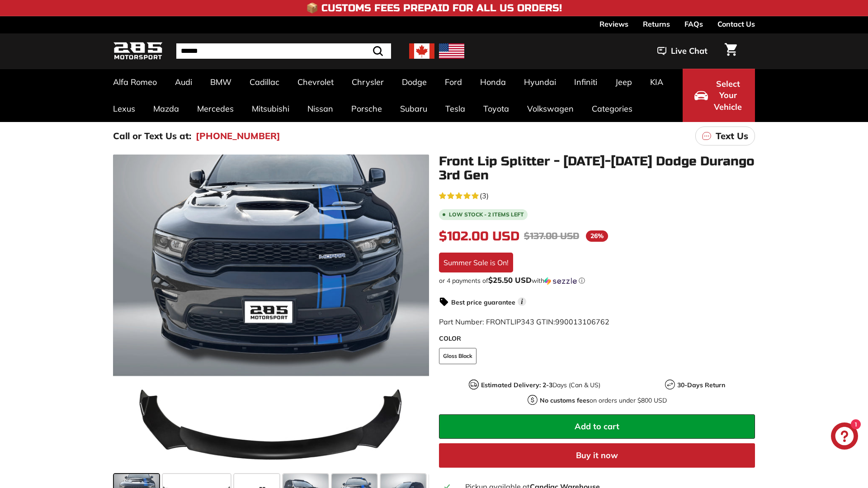 The width and height of the screenshot is (868, 488). What do you see at coordinates (367, 82) in the screenshot?
I see `a: Chrysler` at bounding box center [367, 82].